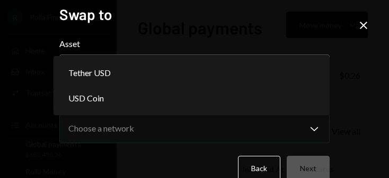 The image size is (389, 178). Describe the element at coordinates (194, 14) in the screenshot. I see `h2: Swap to` at that location.